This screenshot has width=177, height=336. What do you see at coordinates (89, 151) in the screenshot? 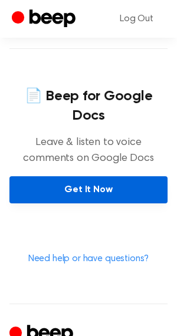
I see `p: Leave & listen to voice comments on Google Docs` at bounding box center [89, 151].